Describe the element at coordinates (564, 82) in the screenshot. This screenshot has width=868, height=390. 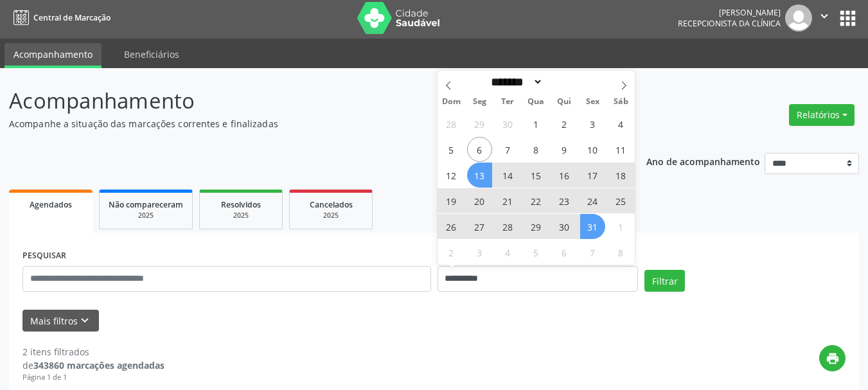
I see `input: Year` at that location.